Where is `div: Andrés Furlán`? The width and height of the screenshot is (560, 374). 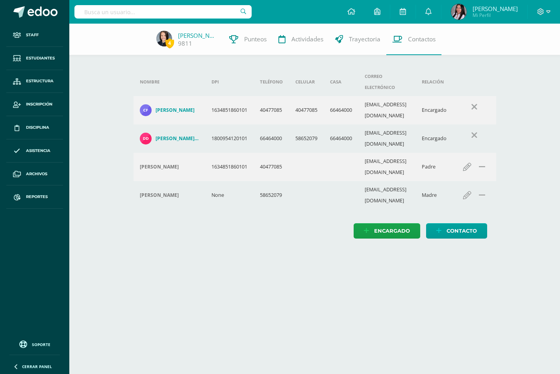
div: Andrés Furlán is located at coordinates (169, 167).